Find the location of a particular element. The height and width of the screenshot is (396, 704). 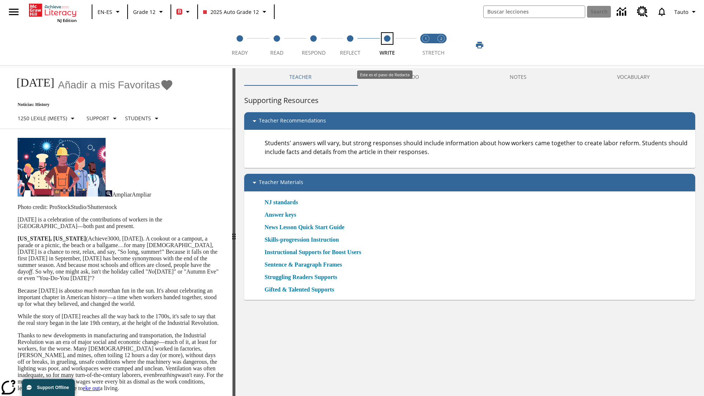

a: News Lesson Quick Start Guide, Se abrirá en una nueva ventana o pestaña is located at coordinates (304, 227).